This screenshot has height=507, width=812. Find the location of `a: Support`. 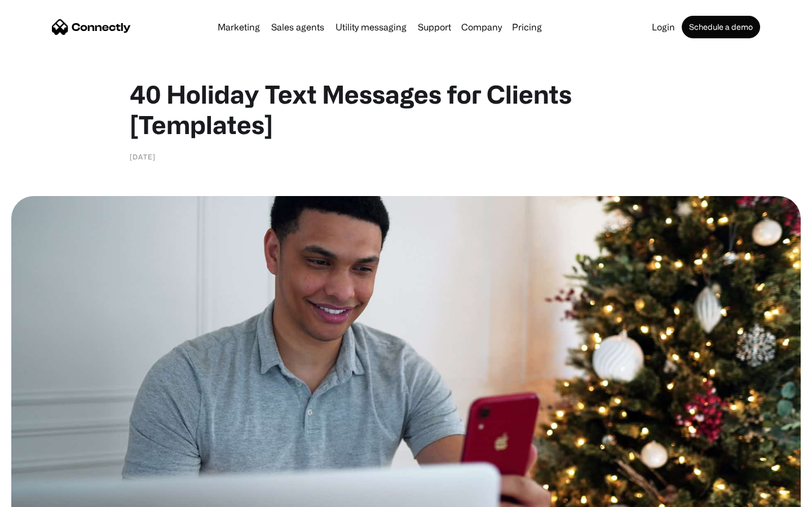

a: Support is located at coordinates (434, 27).